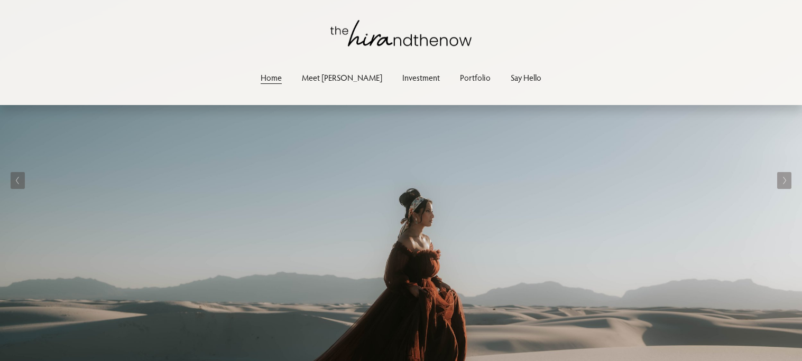  I want to click on a: Portfolio, so click(475, 77).